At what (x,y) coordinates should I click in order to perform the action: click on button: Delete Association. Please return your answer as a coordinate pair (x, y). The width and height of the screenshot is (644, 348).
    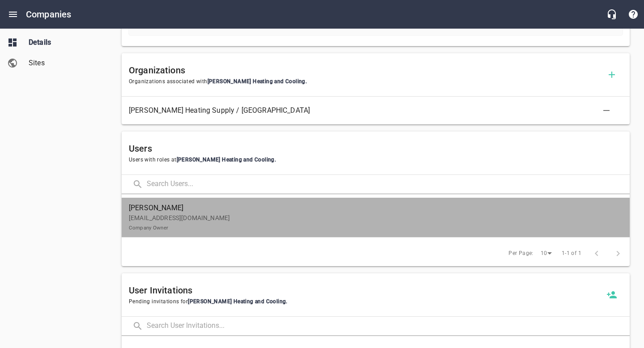
    Looking at the image, I should click on (606, 110).